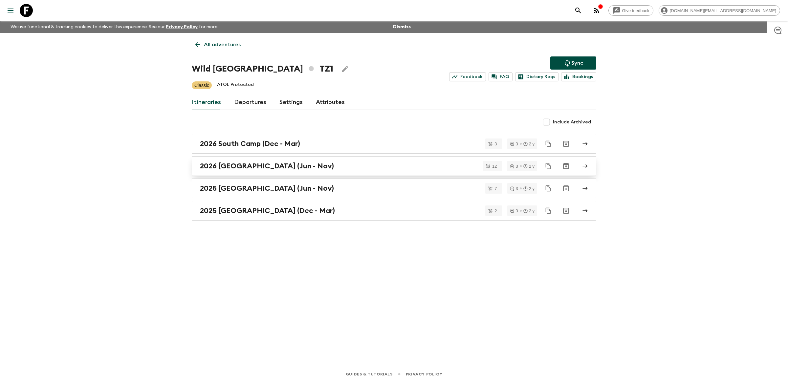 The height and width of the screenshot is (383, 788). I want to click on button: Sync adventure departures to the booking engine, so click(573, 63).